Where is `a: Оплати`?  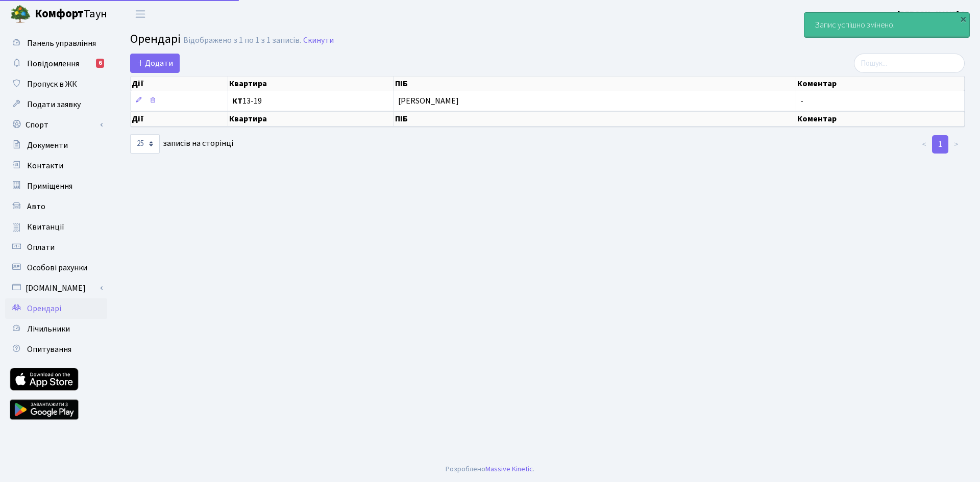
a: Оплати is located at coordinates (56, 247).